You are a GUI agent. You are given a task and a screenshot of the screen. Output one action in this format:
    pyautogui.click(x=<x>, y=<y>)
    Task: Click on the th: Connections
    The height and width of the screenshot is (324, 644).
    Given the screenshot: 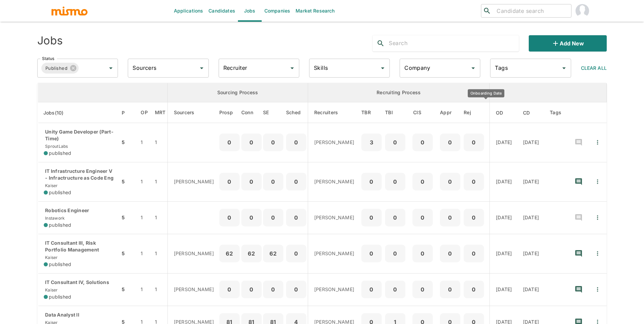 What is the action you would take?
    pyautogui.click(x=251, y=113)
    